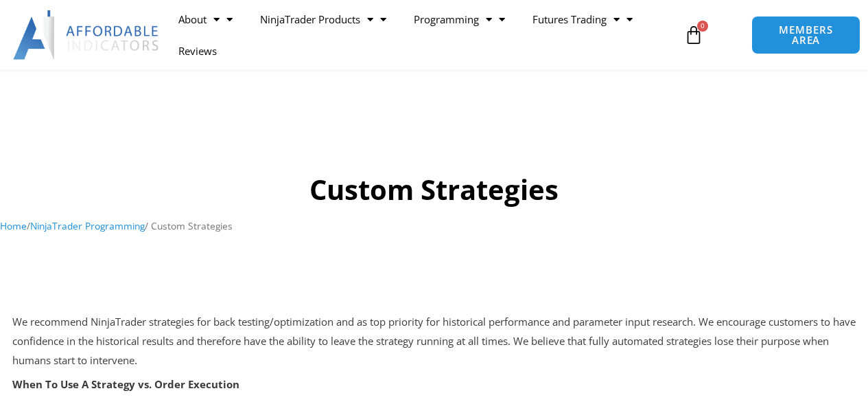 This screenshot has width=868, height=402. I want to click on img: LogoAI | Affordable Indicators – NinjaTrader, so click(86, 35).